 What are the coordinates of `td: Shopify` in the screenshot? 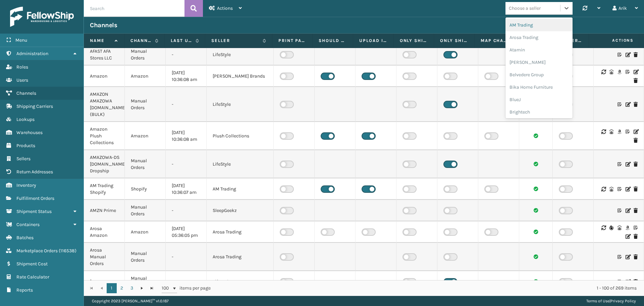 It's located at (145, 189).